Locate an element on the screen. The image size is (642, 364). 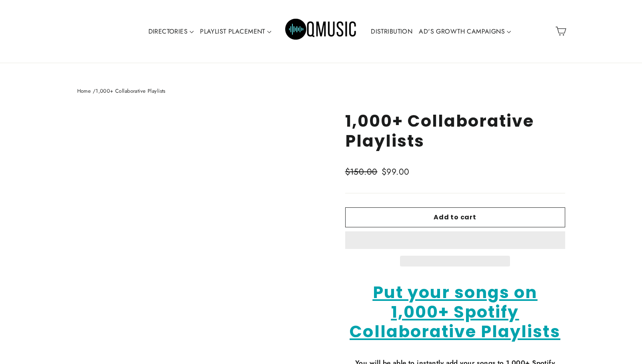
nav: breadcrumbs is located at coordinates (321, 91).